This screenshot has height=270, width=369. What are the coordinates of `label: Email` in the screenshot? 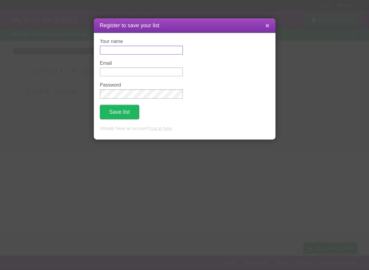 It's located at (141, 63).